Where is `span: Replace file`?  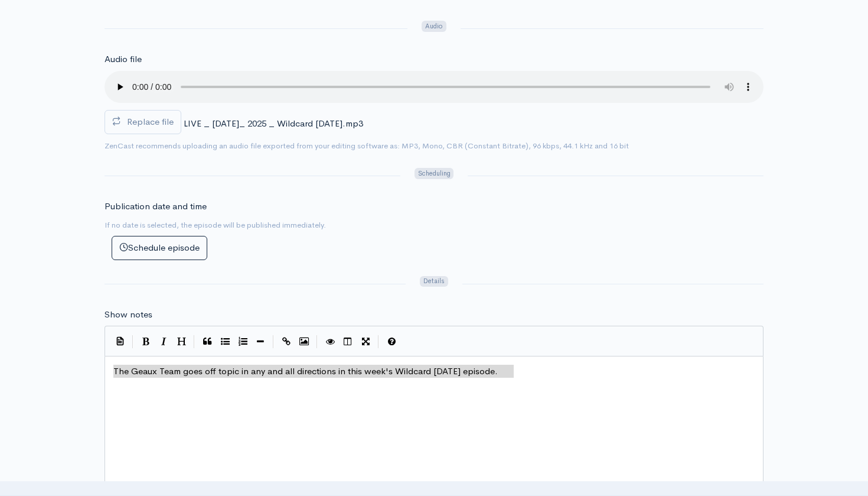
span: Replace file is located at coordinates (150, 121).